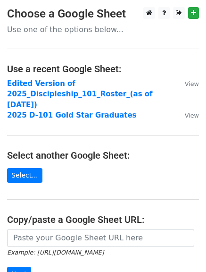  What do you see at coordinates (72, 115) in the screenshot?
I see `strong: 2025 D-101 Gold Star Graduates` at bounding box center [72, 115].